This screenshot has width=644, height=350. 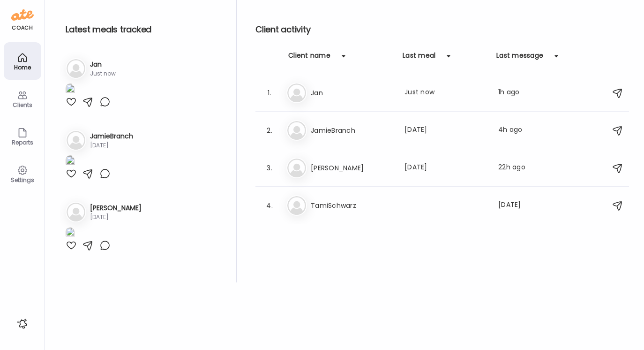 What do you see at coordinates (419, 58) in the screenshot?
I see `div: Last meal` at bounding box center [419, 58].